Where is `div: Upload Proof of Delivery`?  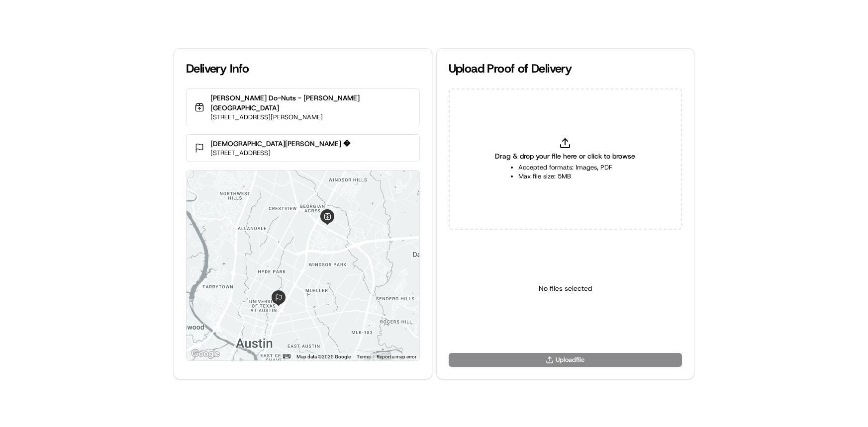 div: Upload Proof of Delivery is located at coordinates (566, 68).